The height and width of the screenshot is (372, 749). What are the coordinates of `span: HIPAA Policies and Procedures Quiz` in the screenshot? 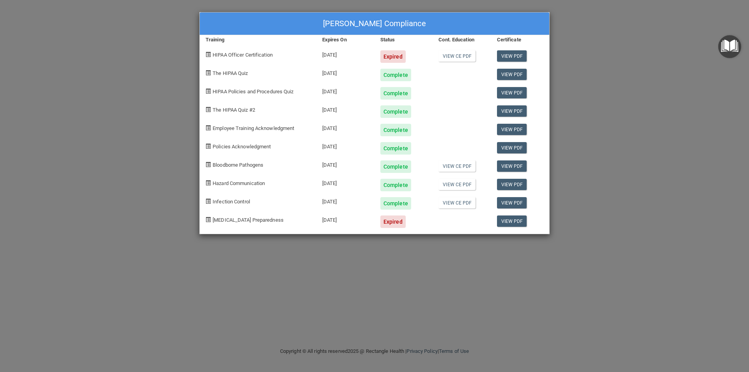 It's located at (253, 91).